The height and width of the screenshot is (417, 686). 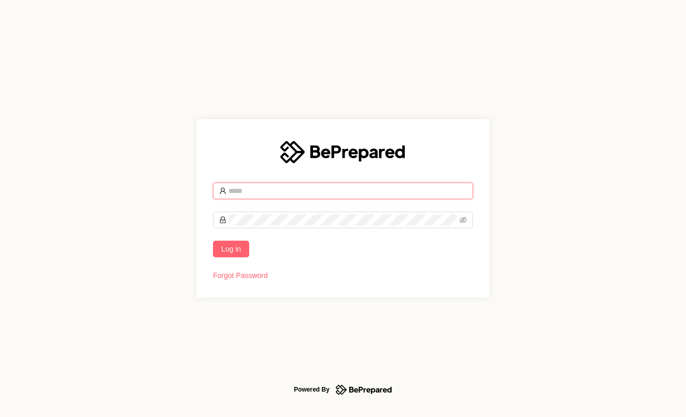 What do you see at coordinates (240, 275) in the screenshot?
I see `a: Forgot Password` at bounding box center [240, 275].